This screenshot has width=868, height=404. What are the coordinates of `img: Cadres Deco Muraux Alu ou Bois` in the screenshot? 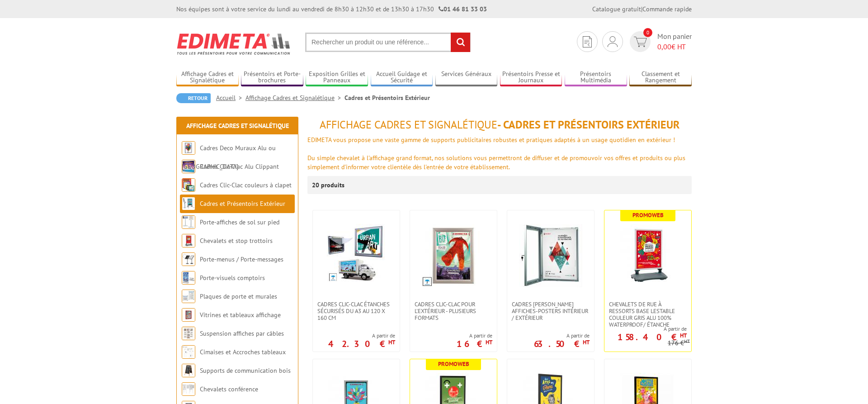 It's located at (189, 148).